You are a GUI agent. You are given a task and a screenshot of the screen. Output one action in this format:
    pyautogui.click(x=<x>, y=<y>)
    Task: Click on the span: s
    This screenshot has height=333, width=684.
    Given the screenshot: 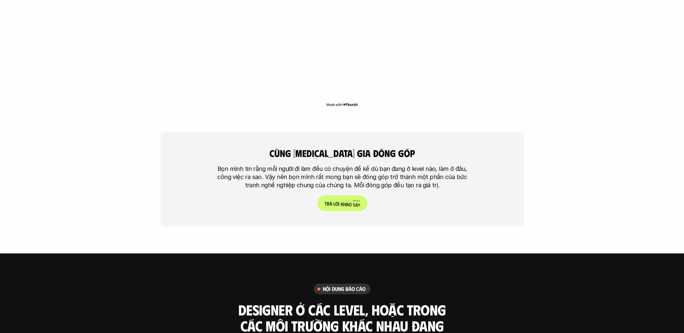 What is the action you would take?
    pyautogui.click(x=353, y=199)
    